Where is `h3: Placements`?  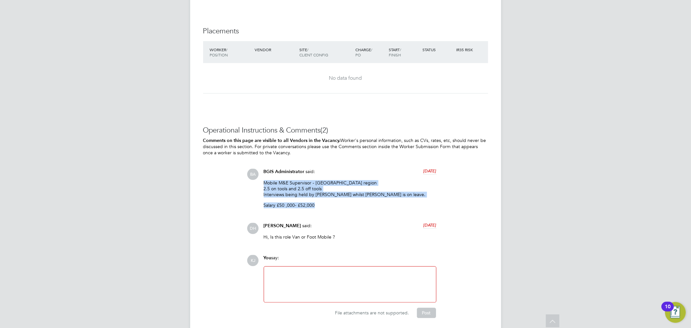
h3: Placements is located at coordinates (346, 31).